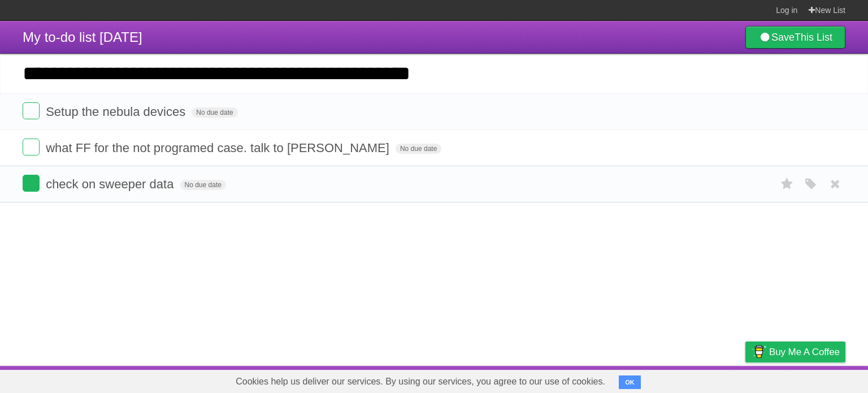 This screenshot has height=393, width=868. What do you see at coordinates (795, 37) in the screenshot?
I see `a: SaveThis List` at bounding box center [795, 37].